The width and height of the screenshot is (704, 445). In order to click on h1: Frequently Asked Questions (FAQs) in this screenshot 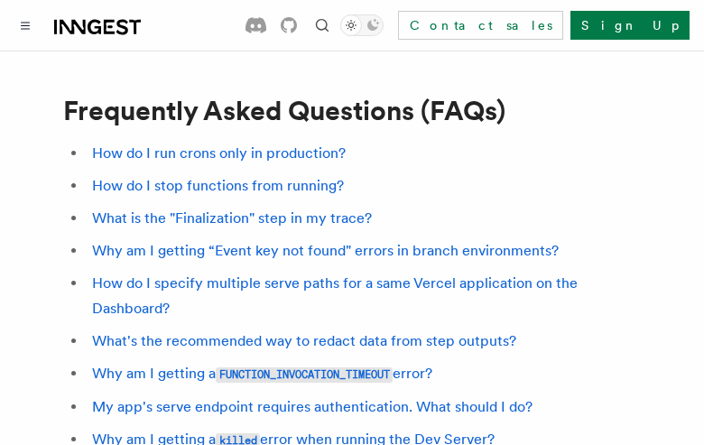, I will do `click(352, 110)`.